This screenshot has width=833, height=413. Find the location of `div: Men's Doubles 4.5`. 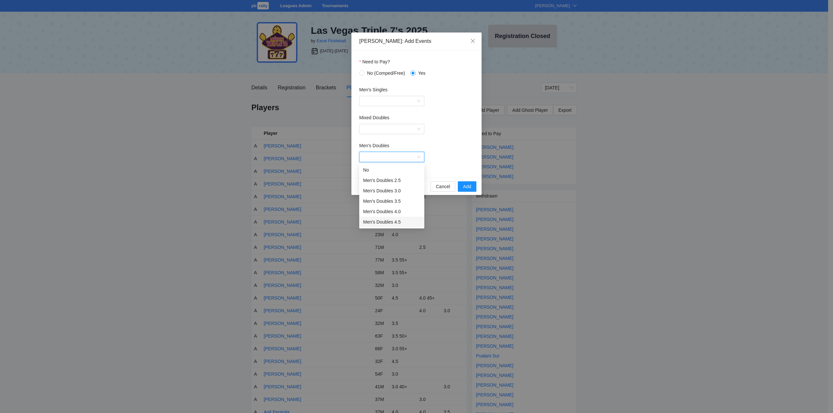

div: Men's Doubles 4.5 is located at coordinates (392, 222).